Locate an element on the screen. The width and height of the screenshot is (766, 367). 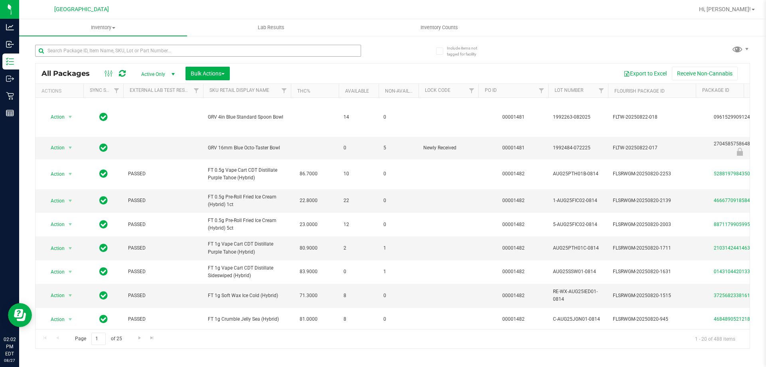
p: 02:02 PM EDT is located at coordinates (10, 346).